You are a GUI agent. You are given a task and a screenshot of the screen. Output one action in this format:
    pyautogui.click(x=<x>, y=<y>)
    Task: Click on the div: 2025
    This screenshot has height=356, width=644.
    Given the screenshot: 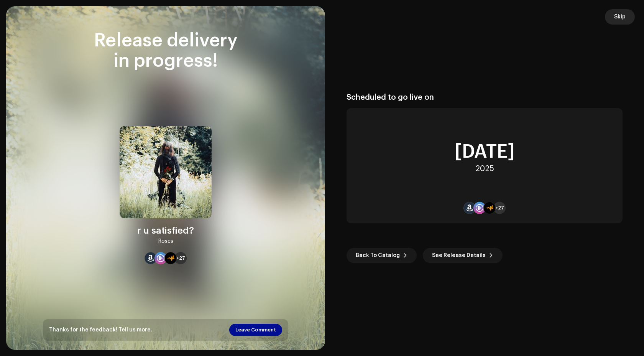 What is the action you would take?
    pyautogui.click(x=485, y=169)
    